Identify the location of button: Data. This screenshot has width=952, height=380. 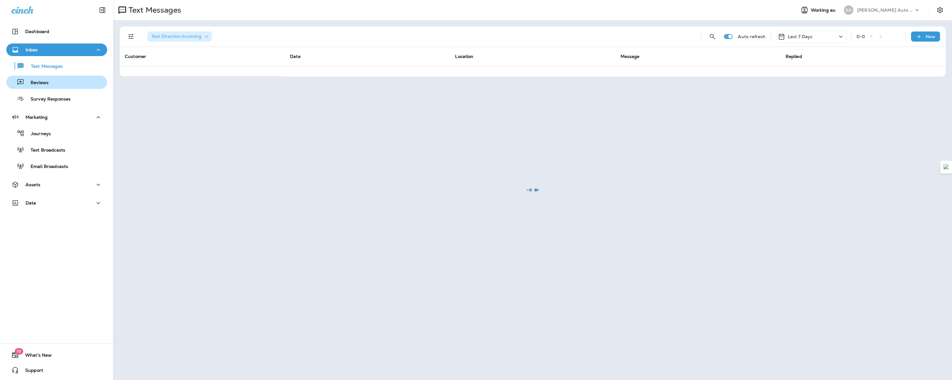
(57, 203).